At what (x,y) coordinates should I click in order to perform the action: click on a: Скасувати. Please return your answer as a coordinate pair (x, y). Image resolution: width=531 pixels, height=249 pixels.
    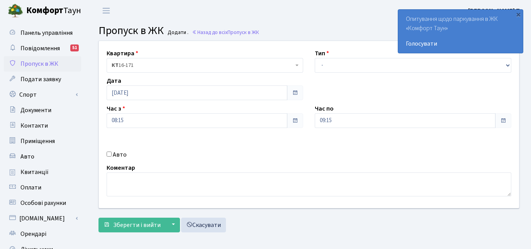
    Looking at the image, I should click on (204, 225).